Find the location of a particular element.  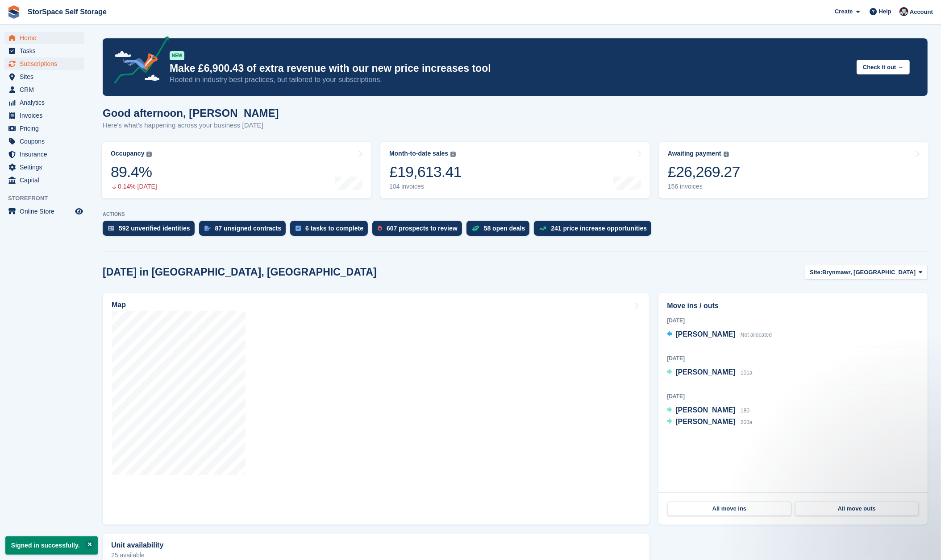

div: 156 invoices is located at coordinates (704, 187).